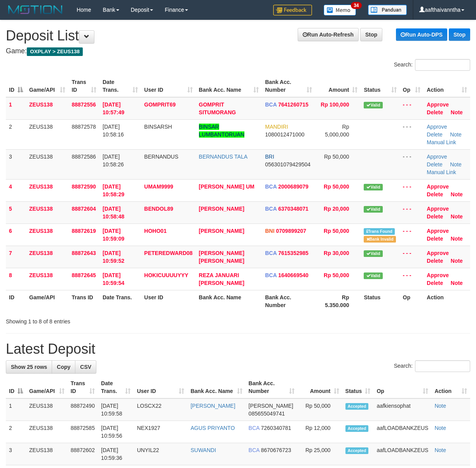 The height and width of the screenshot is (468, 476). I want to click on a: SUWANDI, so click(203, 450).